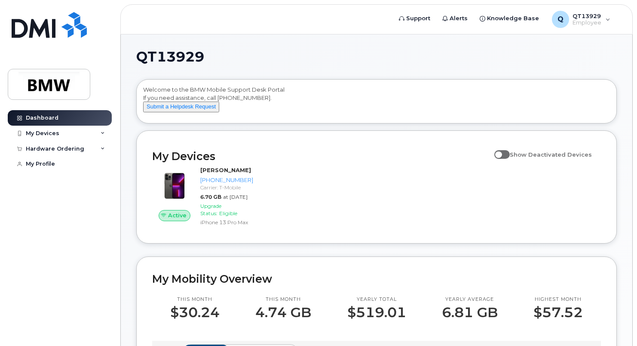  What do you see at coordinates (558, 312) in the screenshot?
I see `p: $57.52` at bounding box center [558, 312].